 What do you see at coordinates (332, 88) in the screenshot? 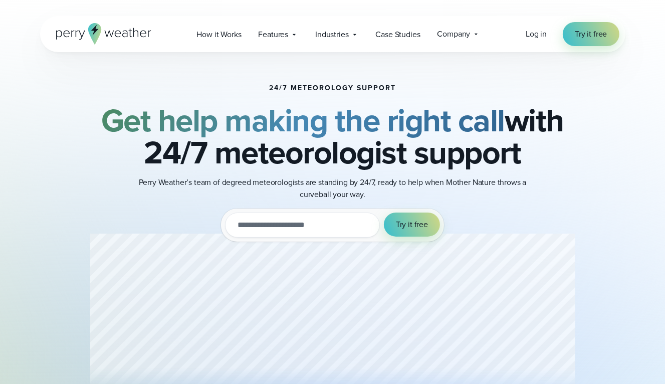
I see `h1: 24/7 Meteorology Support` at bounding box center [332, 88].